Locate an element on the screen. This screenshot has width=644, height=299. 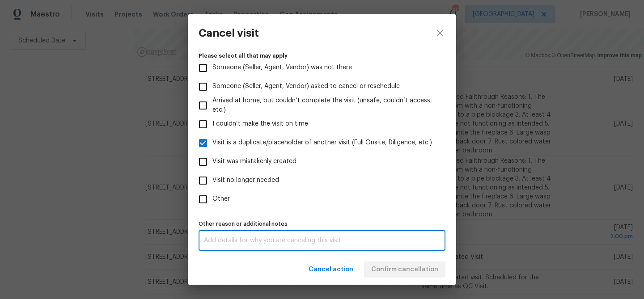
label: Other reason or additional notes is located at coordinates (322, 224).